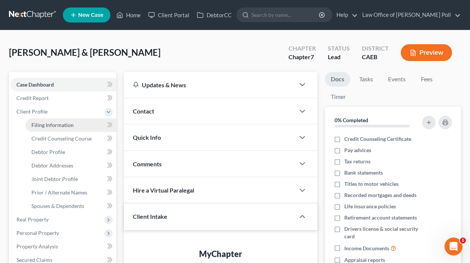 This screenshot has width=470, height=263. What do you see at coordinates (371, 184) in the screenshot?
I see `span: Titles to motor vehicles` at bounding box center [371, 184].